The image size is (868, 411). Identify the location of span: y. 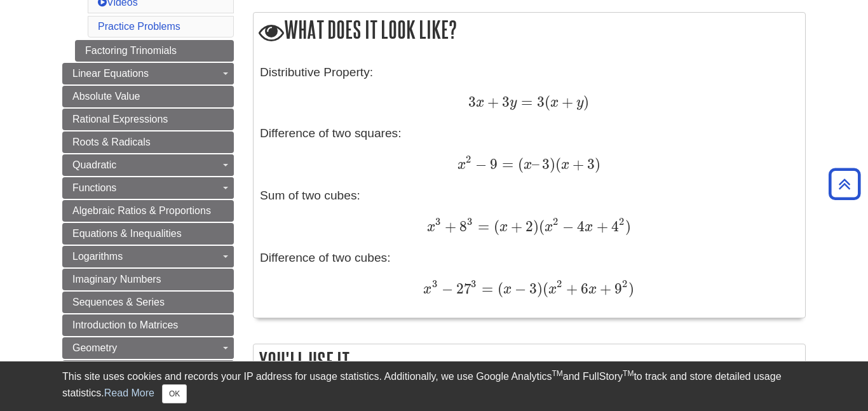
(512, 103).